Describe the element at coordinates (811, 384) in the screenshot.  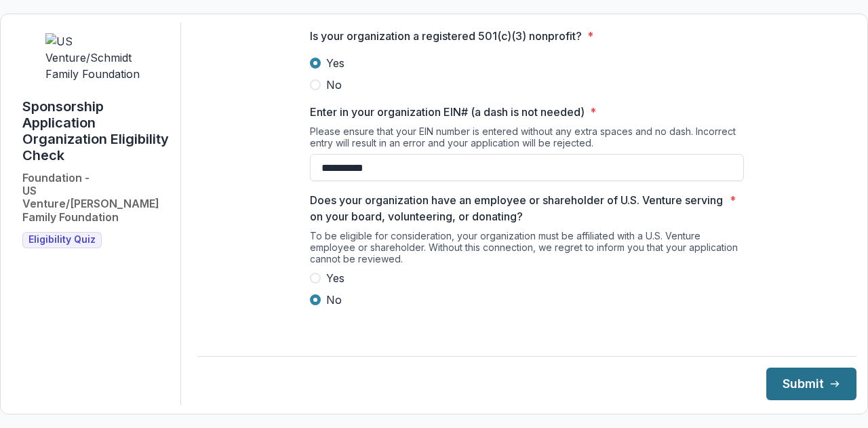
I see `button: Submit` at that location.